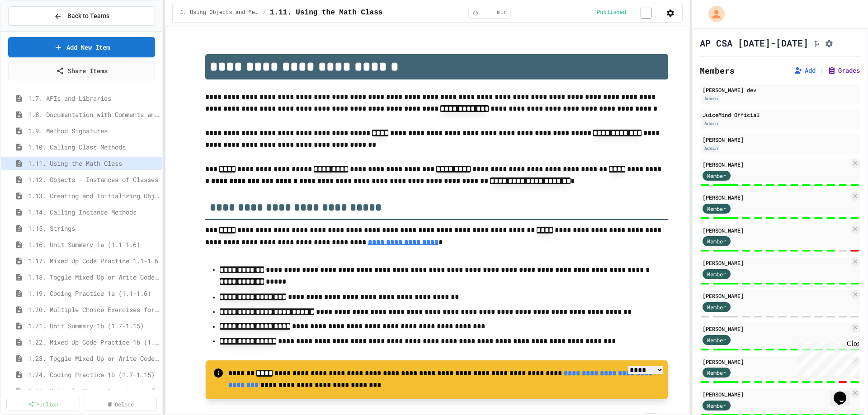  Describe the element at coordinates (780, 115) in the screenshot. I see `div: JuiceMind Official` at that location.